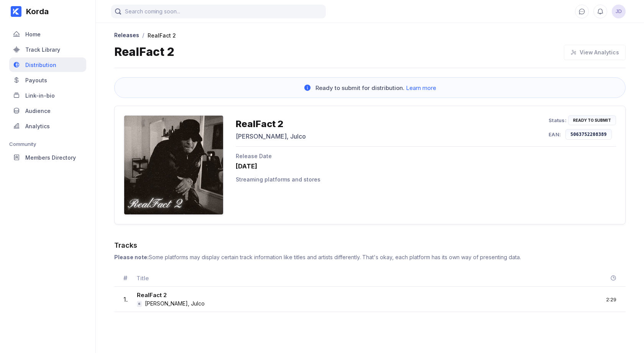 This screenshot has width=644, height=353. I want to click on div: Ready to Submit, so click(592, 120).